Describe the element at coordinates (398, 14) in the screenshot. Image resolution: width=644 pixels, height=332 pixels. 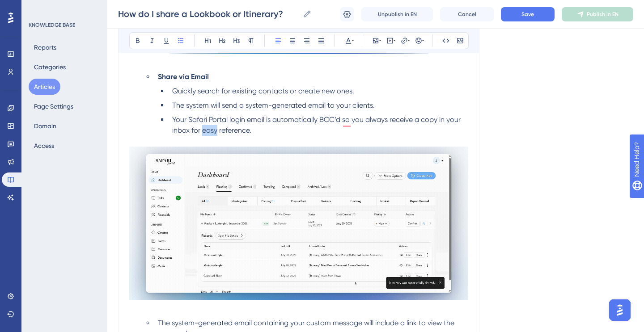
I see `button: Unpublish in EN` at that location.